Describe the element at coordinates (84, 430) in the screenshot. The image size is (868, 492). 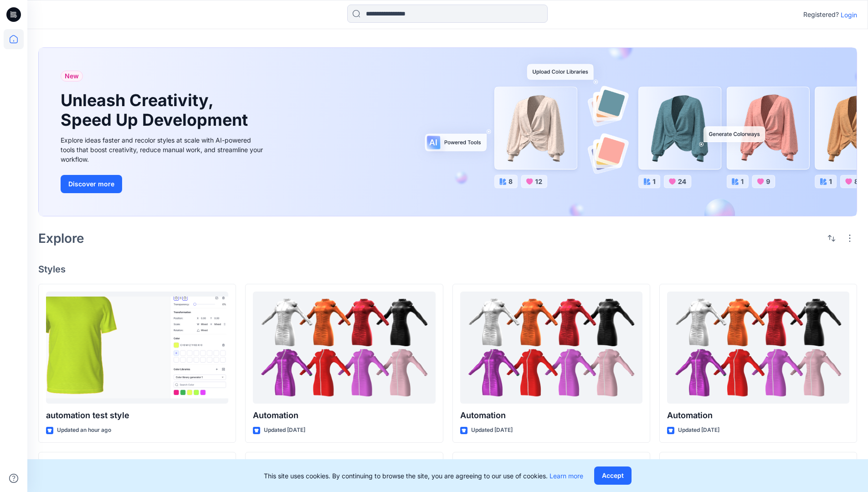
I see `p: Updated an hour ago` at that location.